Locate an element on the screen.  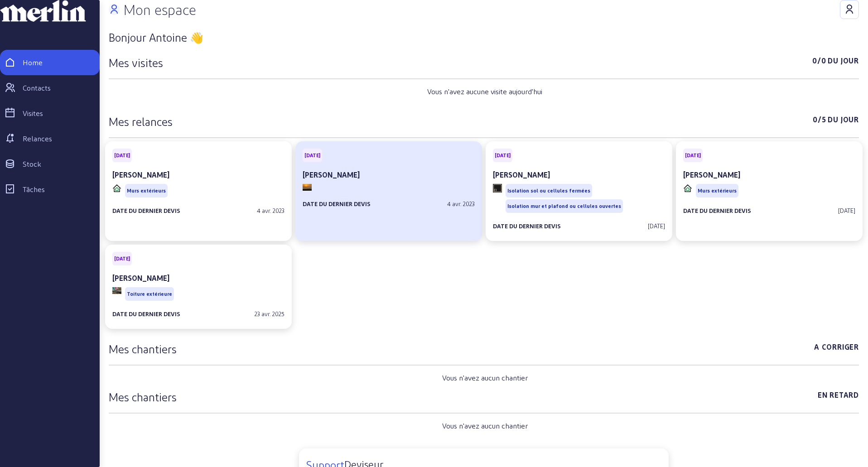
div: Relances is located at coordinates (37, 139).